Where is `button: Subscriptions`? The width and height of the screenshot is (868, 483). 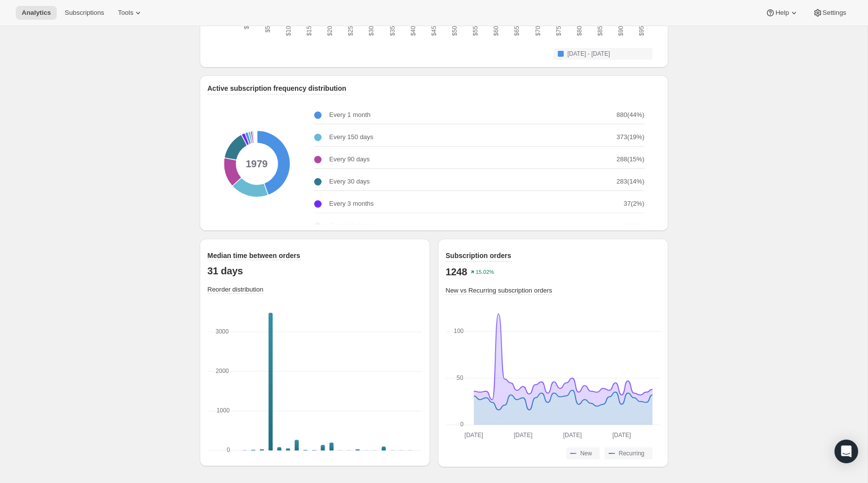 button: Subscriptions is located at coordinates (84, 13).